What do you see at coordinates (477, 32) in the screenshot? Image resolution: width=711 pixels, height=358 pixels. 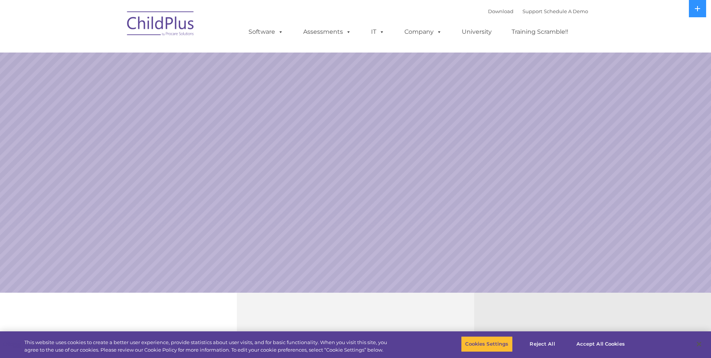 I see `a: University` at bounding box center [477, 32].